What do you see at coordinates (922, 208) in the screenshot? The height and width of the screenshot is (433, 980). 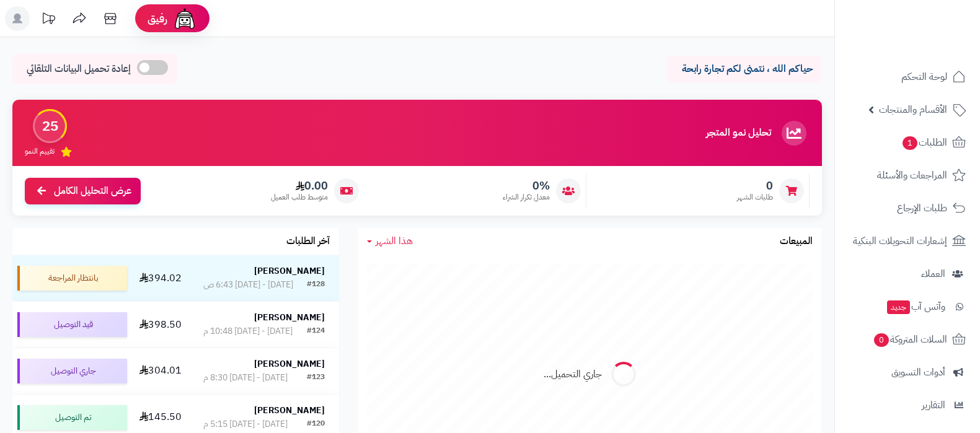 I see `span: طلبات الإرجاع` at bounding box center [922, 208].